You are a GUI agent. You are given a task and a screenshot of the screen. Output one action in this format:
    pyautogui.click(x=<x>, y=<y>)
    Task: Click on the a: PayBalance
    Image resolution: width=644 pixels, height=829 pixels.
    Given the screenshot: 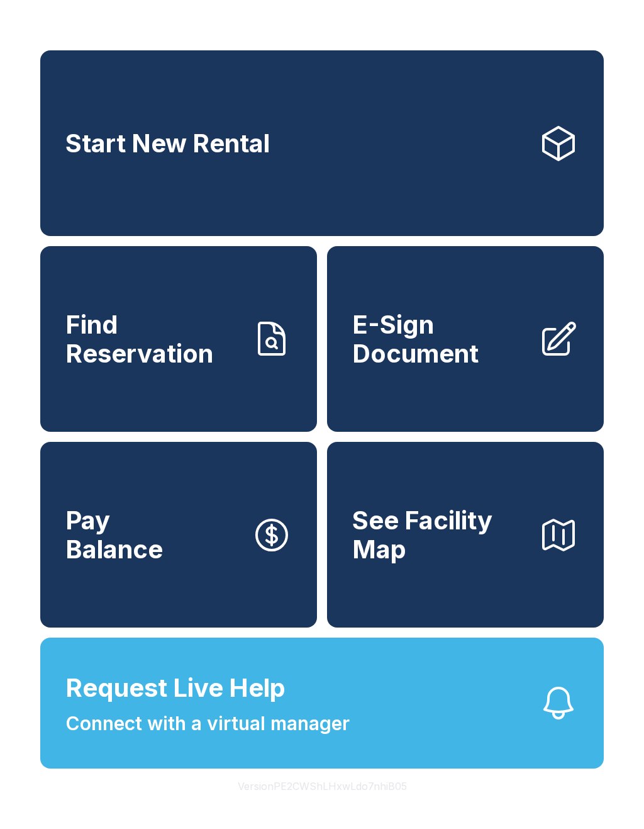 What is the action you would take?
    pyautogui.click(x=178, y=534)
    